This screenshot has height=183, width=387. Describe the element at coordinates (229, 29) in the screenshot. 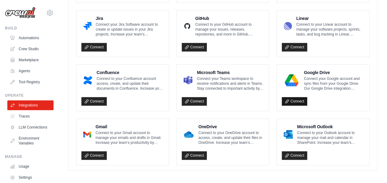

I see `p: Connect to your GitHub account to manage your issues, releases, repositories, and more in GitHub....` at that location.